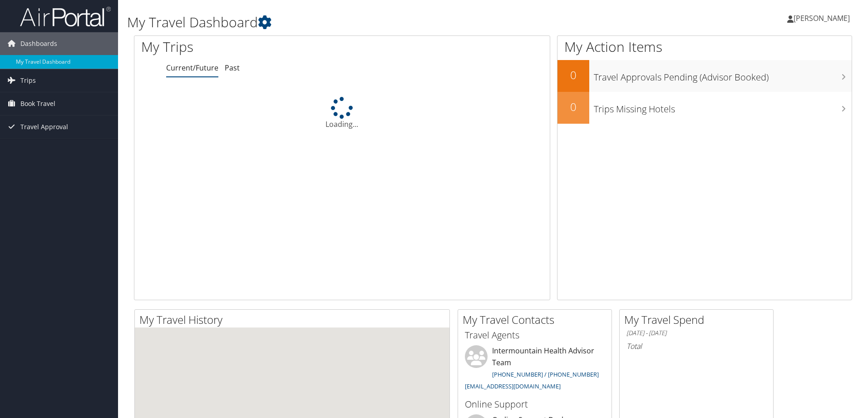 The height and width of the screenshot is (418, 868). I want to click on span: Dashboards, so click(38, 44).